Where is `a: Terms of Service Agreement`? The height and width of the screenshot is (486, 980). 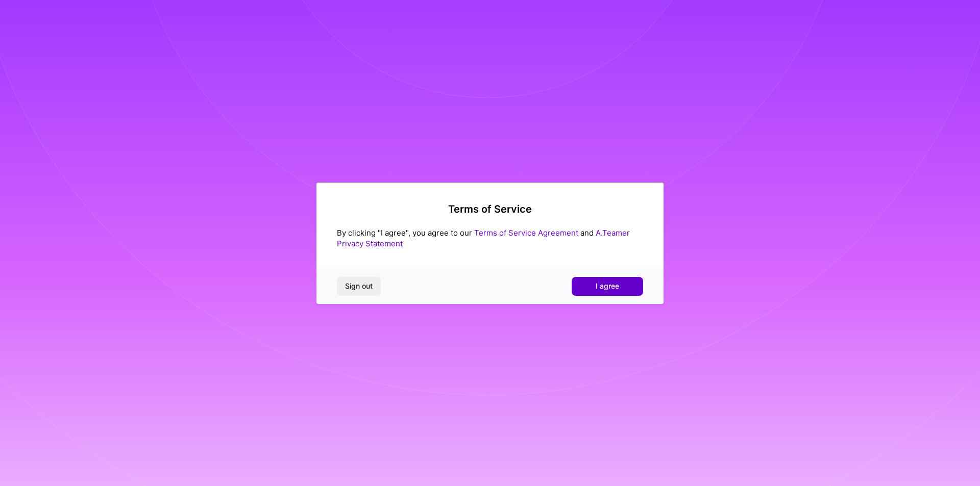
a: Terms of Service Agreement is located at coordinates (527, 233).